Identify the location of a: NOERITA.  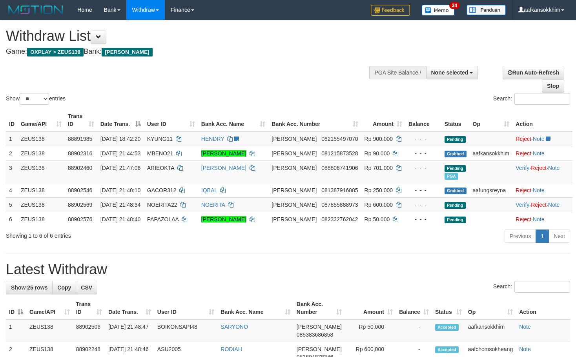
(213, 205).